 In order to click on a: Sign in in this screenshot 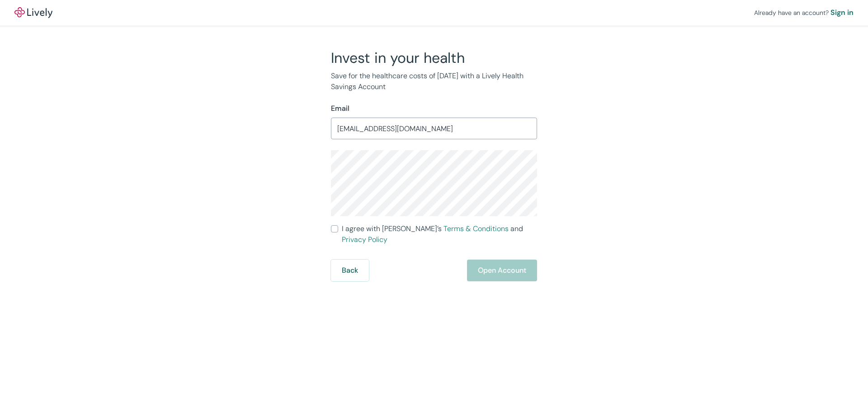, I will do `click(842, 12)`.